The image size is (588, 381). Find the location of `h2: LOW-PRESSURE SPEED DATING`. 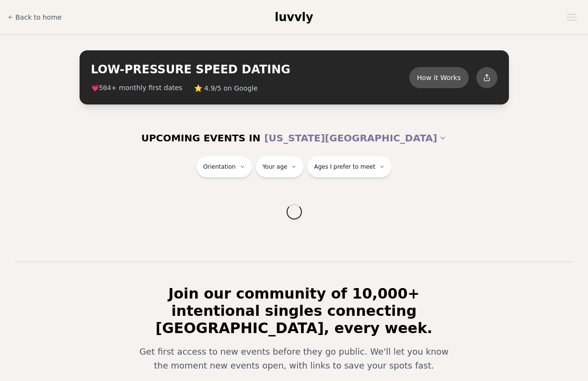

h2: LOW-PRESSURE SPEED DATING is located at coordinates (250, 69).